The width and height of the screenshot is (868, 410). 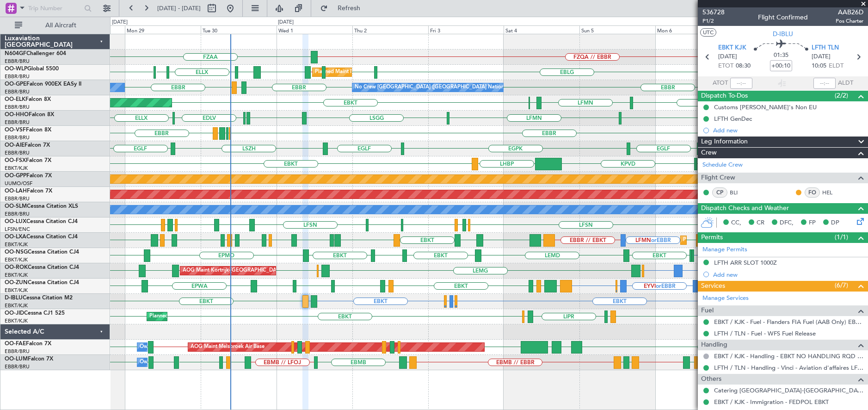 What do you see at coordinates (713, 21) in the screenshot?
I see `span: P1/2` at bounding box center [713, 21].